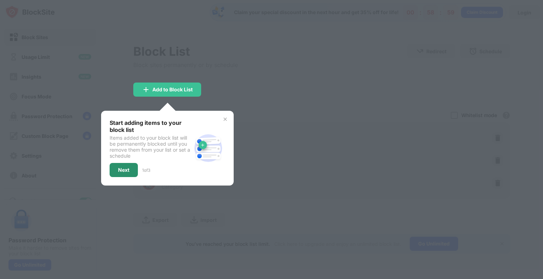 The image size is (543, 279). I want to click on div: Add to Block List, so click(172, 90).